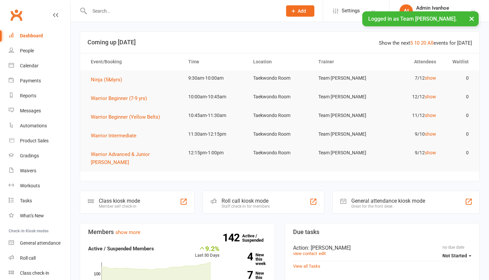 The width and height of the screenshot is (489, 280). I want to click on th: Attendees, so click(410, 62).